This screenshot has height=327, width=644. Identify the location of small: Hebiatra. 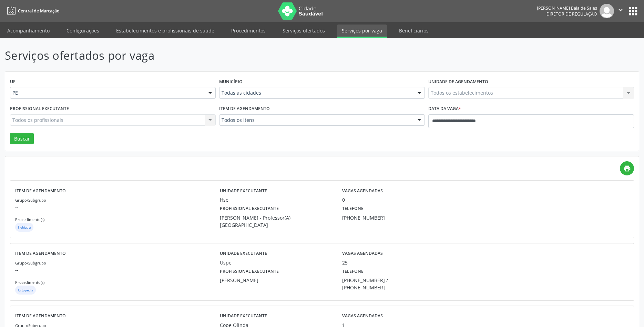
(24, 227).